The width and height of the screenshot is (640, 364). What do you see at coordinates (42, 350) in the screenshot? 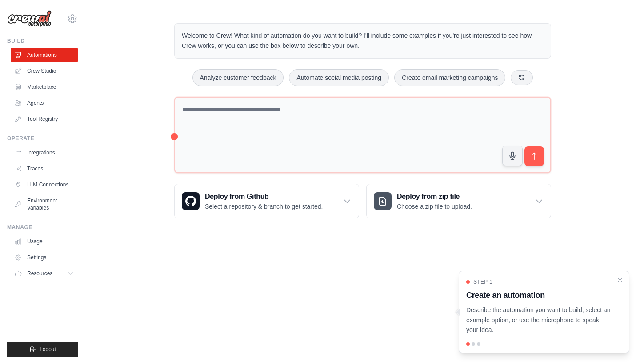
I see `button: Logout` at bounding box center [42, 350].